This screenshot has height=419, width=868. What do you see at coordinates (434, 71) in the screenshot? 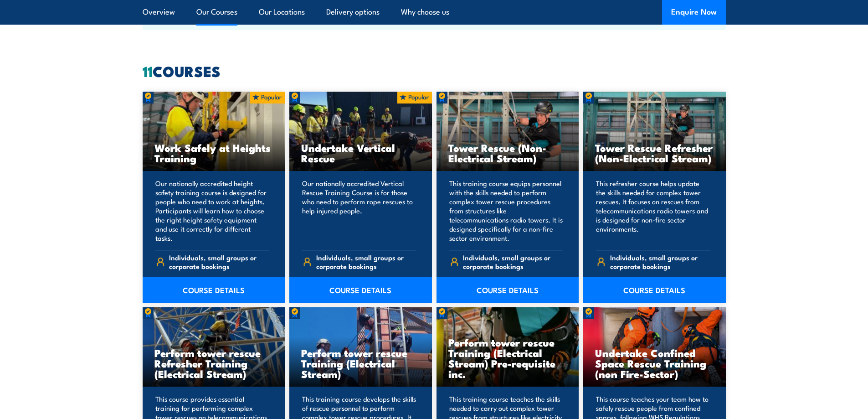
I see `h2: COURSES` at bounding box center [434, 71].